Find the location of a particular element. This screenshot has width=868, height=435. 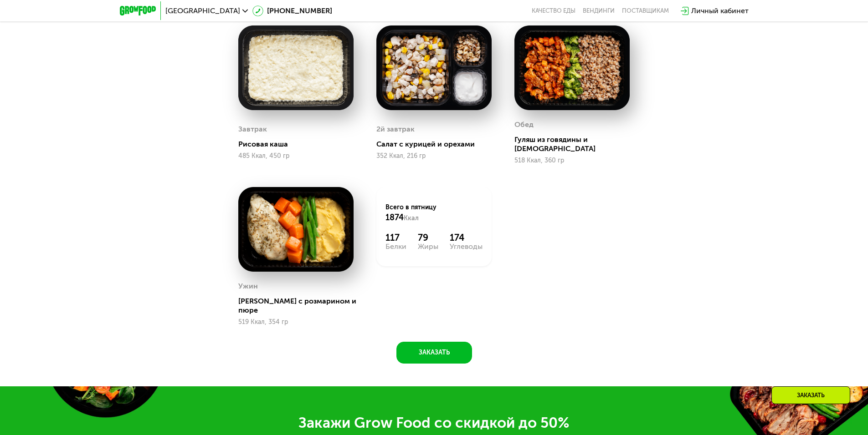

div: 2й завтрак is located at coordinates (396, 129).